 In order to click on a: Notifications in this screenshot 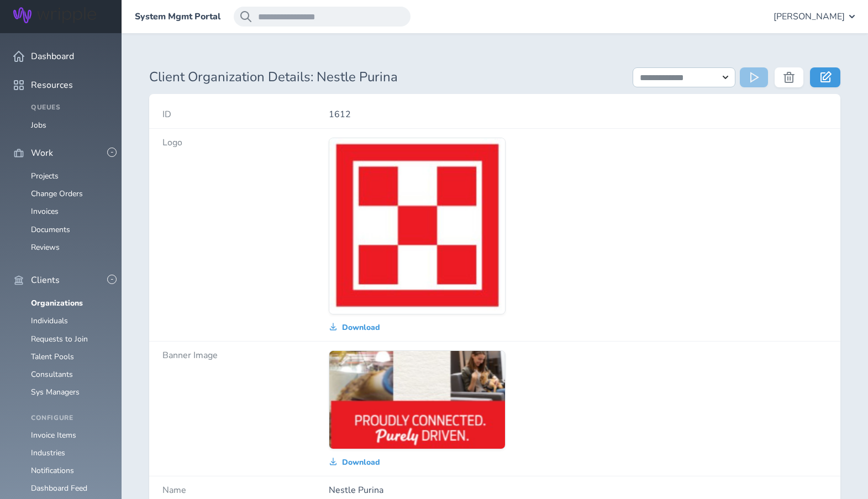, I will do `click(53, 470)`.